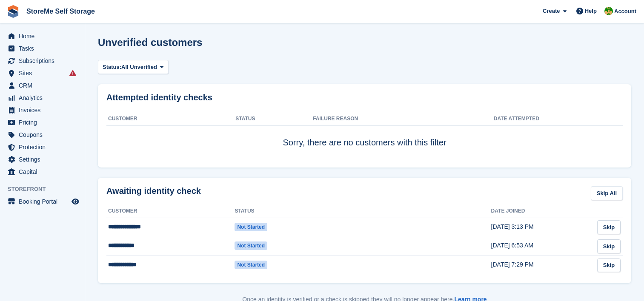 This screenshot has width=644, height=301. Describe the element at coordinates (44, 123) in the screenshot. I see `span: Pricing` at that location.